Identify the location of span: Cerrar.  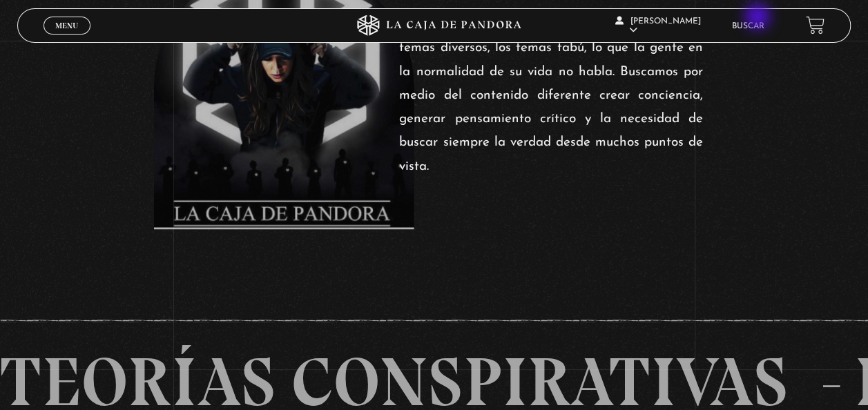
(67, 38).